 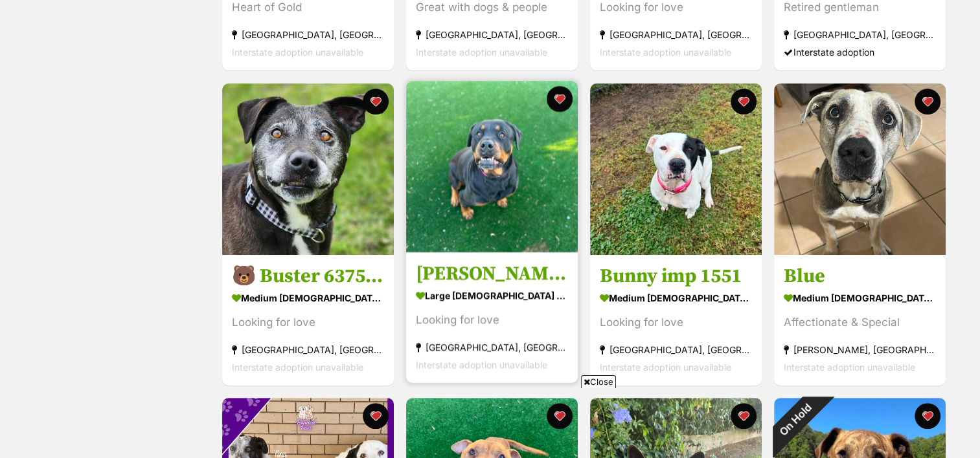 I want to click on h3: Blue, so click(x=859, y=277).